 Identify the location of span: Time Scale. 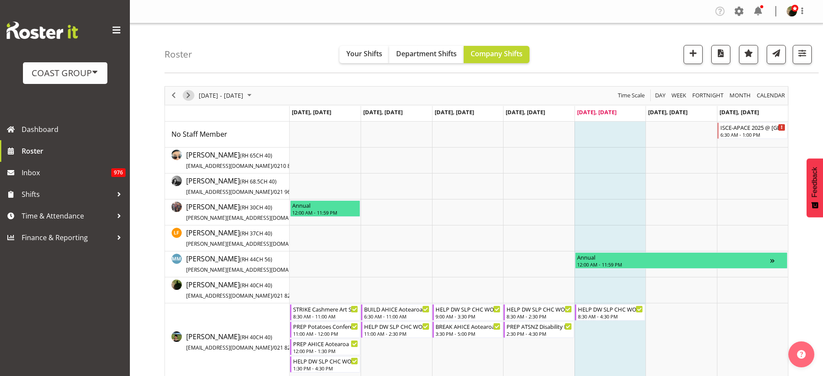
(632, 95).